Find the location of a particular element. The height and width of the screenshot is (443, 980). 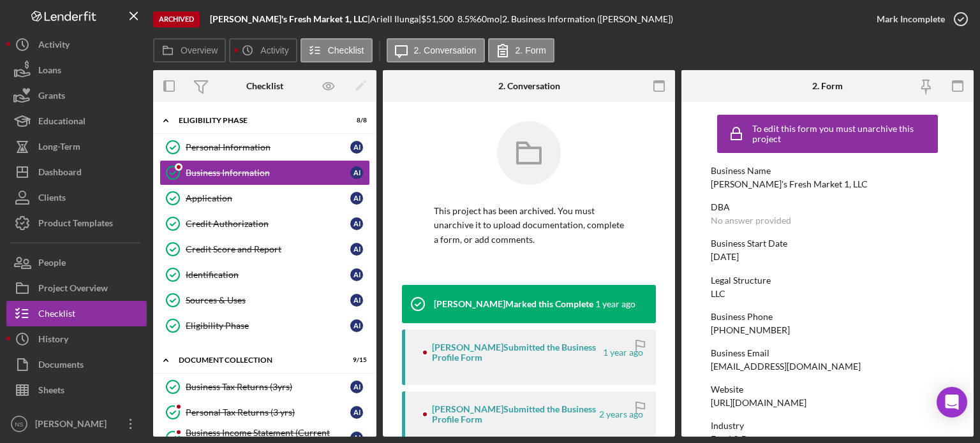

button: Checklist is located at coordinates (77, 313).